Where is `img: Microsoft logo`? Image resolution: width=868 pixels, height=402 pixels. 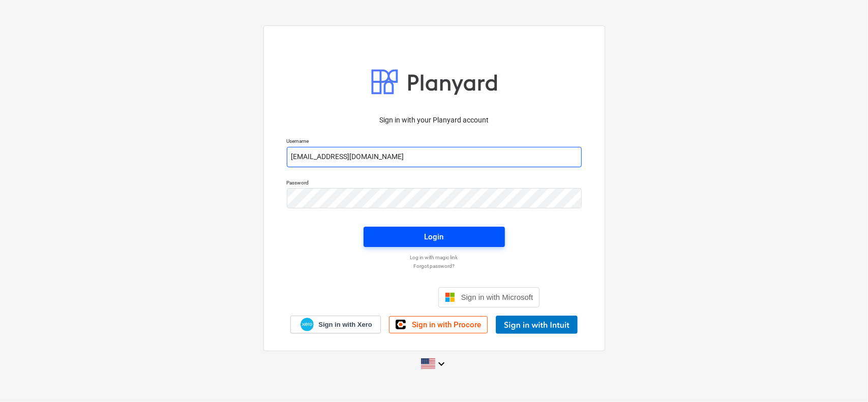 img: Microsoft logo is located at coordinates (450, 298).